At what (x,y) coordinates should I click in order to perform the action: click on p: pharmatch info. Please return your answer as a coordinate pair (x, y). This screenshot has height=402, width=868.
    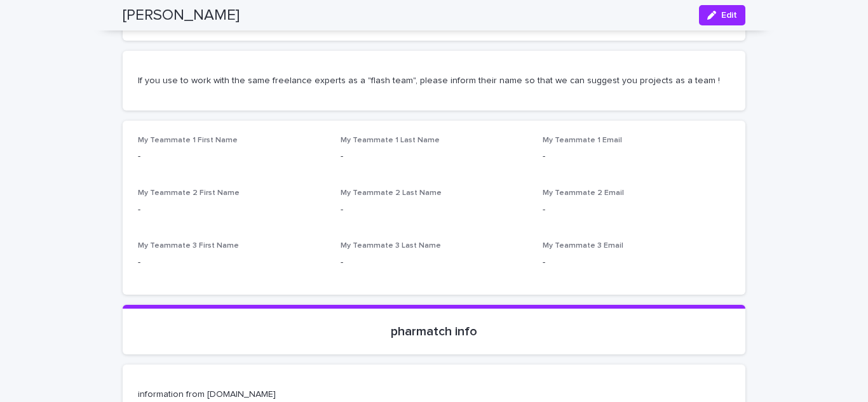
    Looking at the image, I should click on (434, 331).